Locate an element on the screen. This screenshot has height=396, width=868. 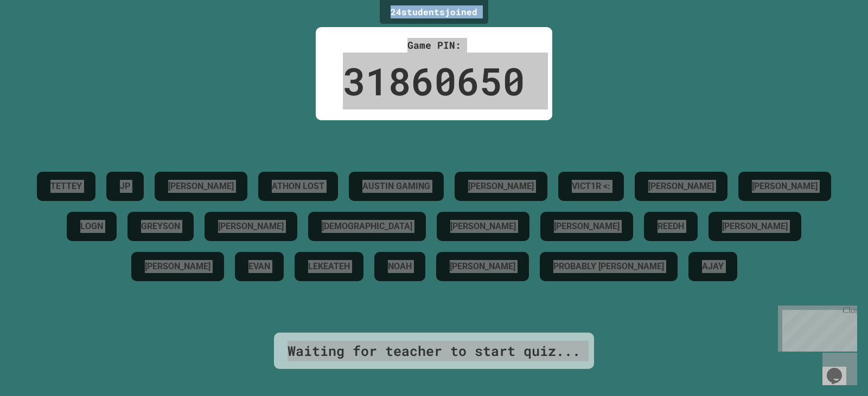
div: Chat with us now!Close is located at coordinates (40, 36).